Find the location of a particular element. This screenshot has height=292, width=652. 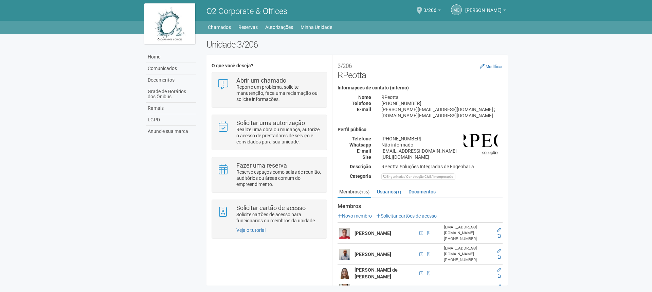

a: Grade de Horários dos Ônibus is located at coordinates (171, 94).